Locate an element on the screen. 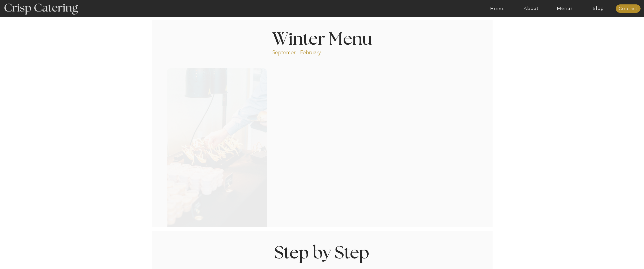  nav: Blog is located at coordinates (598, 9).